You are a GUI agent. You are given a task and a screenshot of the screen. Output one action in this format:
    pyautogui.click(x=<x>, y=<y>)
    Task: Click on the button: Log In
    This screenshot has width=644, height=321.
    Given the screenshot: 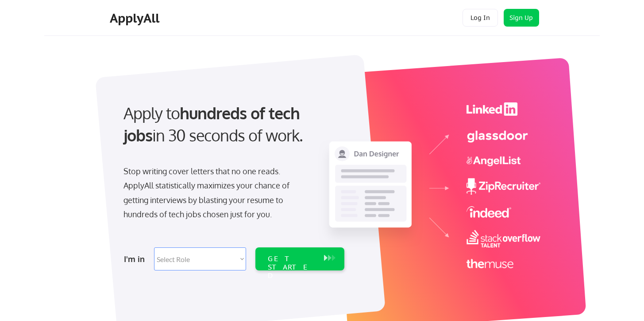 What is the action you would take?
    pyautogui.click(x=480, y=18)
    